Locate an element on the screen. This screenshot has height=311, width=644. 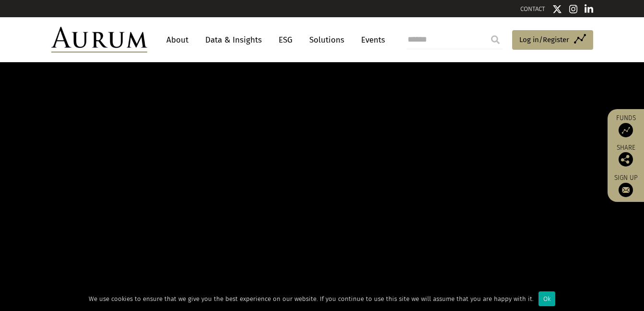
img: Twitter icon is located at coordinates (557, 9).